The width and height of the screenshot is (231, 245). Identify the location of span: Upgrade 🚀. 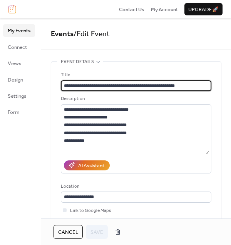
(203, 10).